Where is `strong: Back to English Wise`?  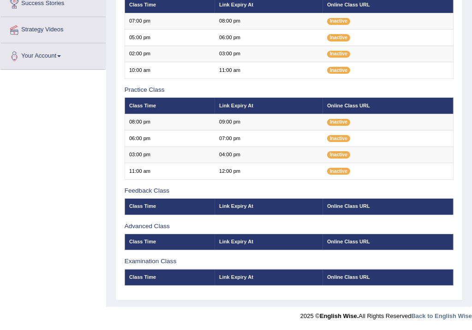 strong: Back to English Wise is located at coordinates (441, 316).